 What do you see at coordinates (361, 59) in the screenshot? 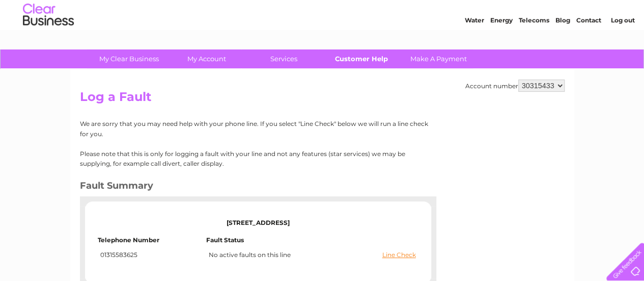
I see `a: Customer Help` at bounding box center [361, 59].